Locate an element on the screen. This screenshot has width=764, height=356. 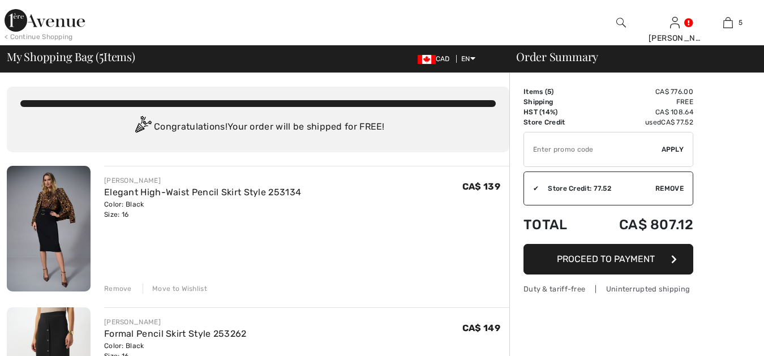
td: CA$ 807.12 is located at coordinates (640, 225).